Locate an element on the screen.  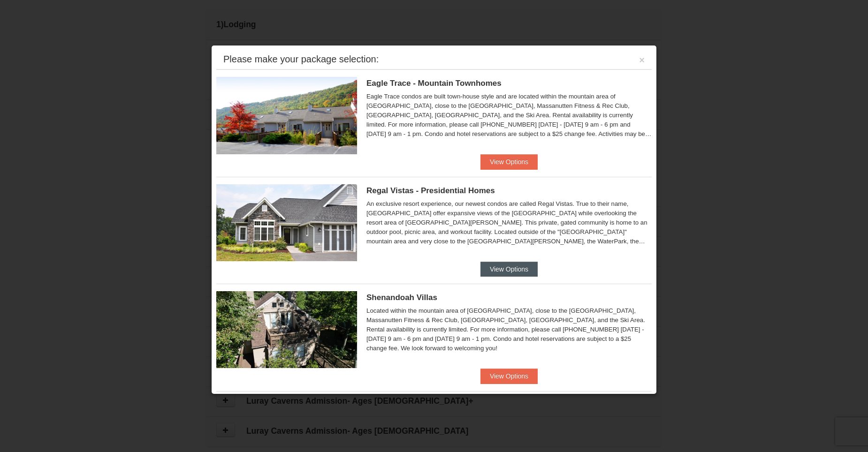
div: An exclusive resort experience, our newest condos are called Regal Vistas. True to their name, [G... is located at coordinates (509, 223).